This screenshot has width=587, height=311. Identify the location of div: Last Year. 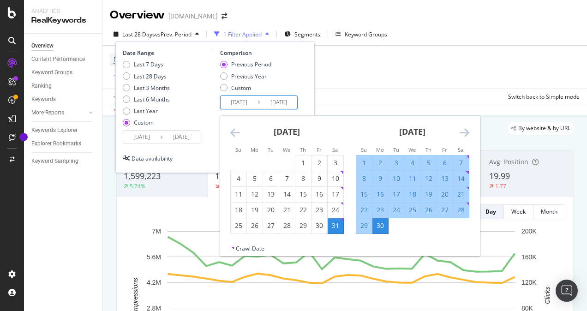
(146, 111).